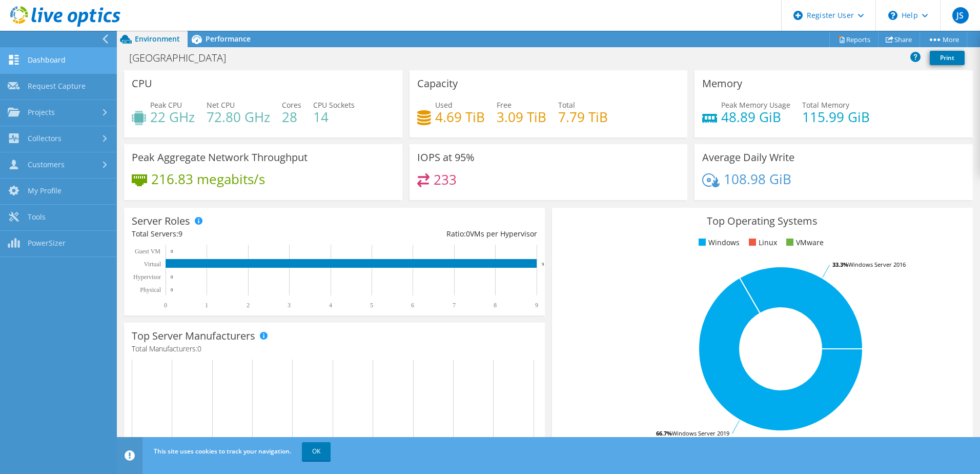  I want to click on a: Share, so click(900, 39).